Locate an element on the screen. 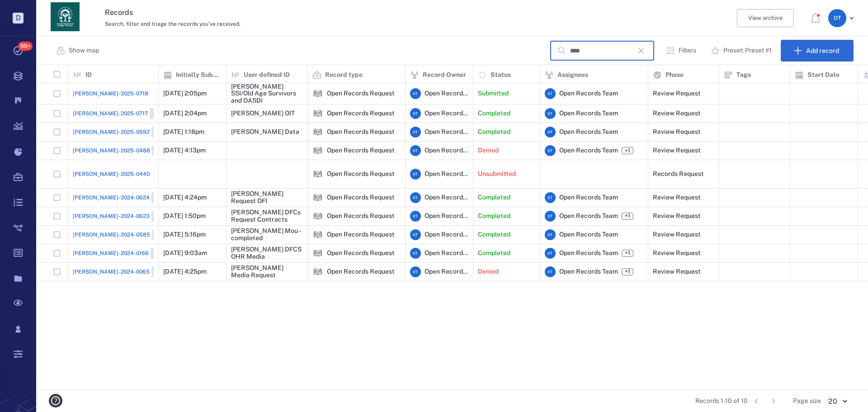  span: 99+ is located at coordinates (26, 46).